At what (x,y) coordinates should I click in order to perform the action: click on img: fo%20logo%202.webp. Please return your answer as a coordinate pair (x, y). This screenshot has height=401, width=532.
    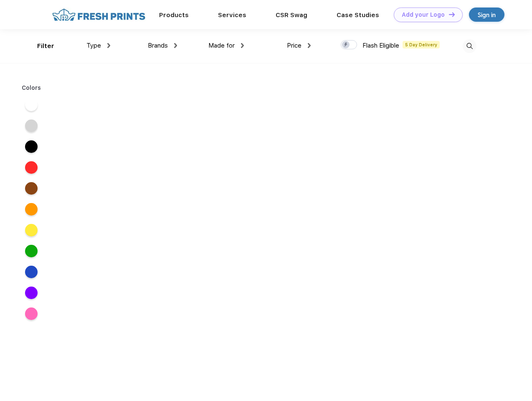
    Looking at the image, I should click on (98, 15).